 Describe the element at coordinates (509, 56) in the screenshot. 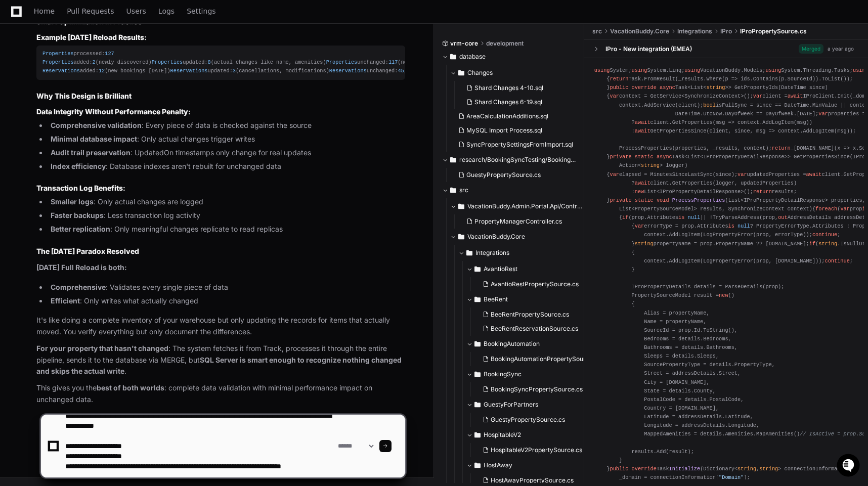

I see `button: database` at that location.